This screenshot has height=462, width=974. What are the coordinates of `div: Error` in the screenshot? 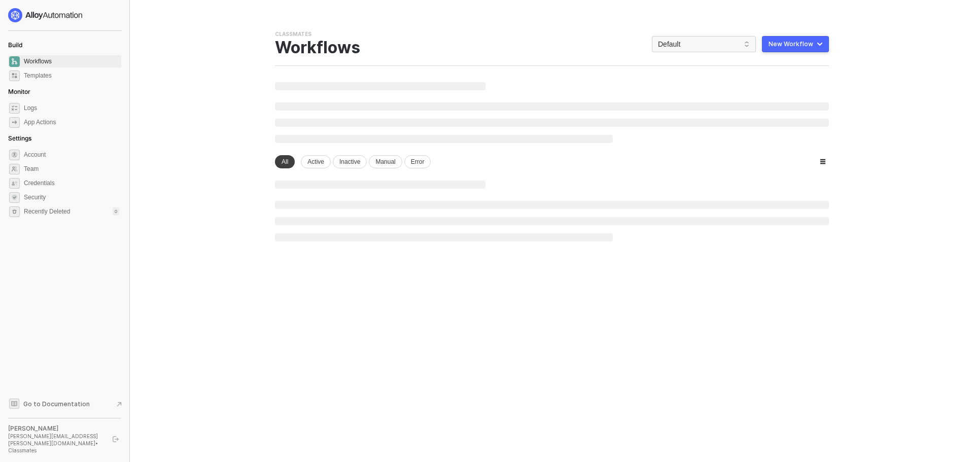 It's located at (417, 162).